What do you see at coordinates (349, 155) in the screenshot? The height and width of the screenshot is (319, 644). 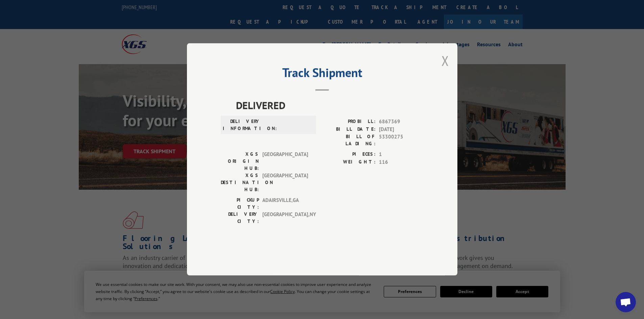 I see `label: PIECES:` at bounding box center [349, 155].